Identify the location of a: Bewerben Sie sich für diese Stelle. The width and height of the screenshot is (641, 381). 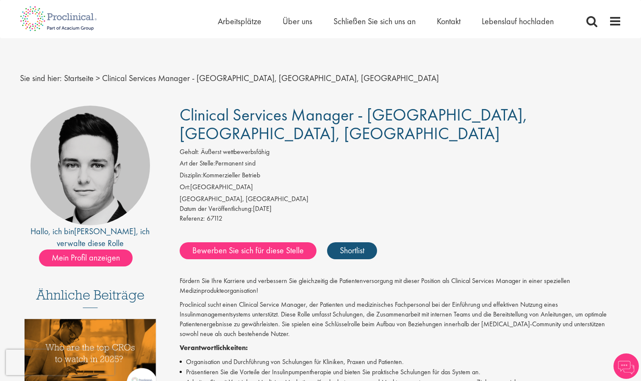
(248, 250).